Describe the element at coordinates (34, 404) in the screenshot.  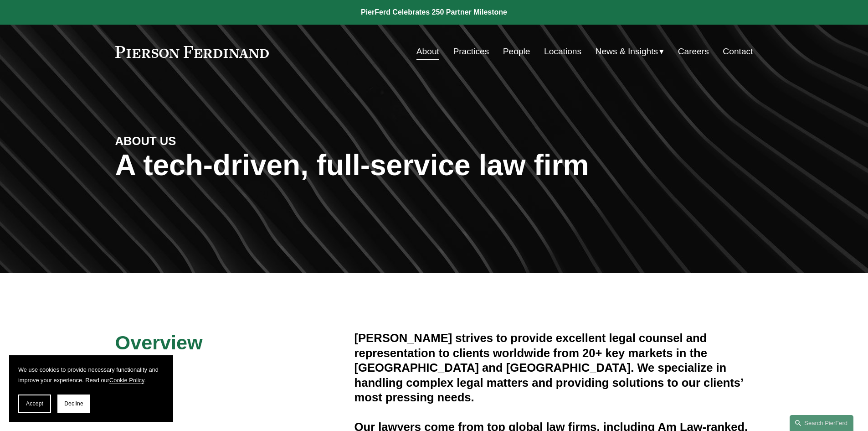
I see `button: Accept` at that location.